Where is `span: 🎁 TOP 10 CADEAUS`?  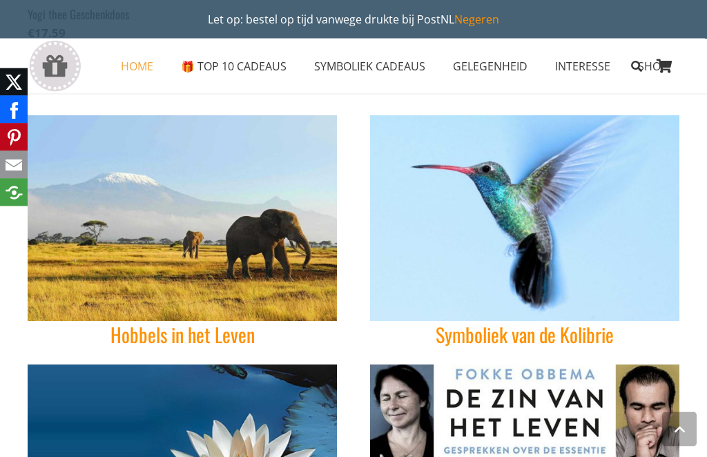 span: 🎁 TOP 10 CADEAUS is located at coordinates (233, 66).